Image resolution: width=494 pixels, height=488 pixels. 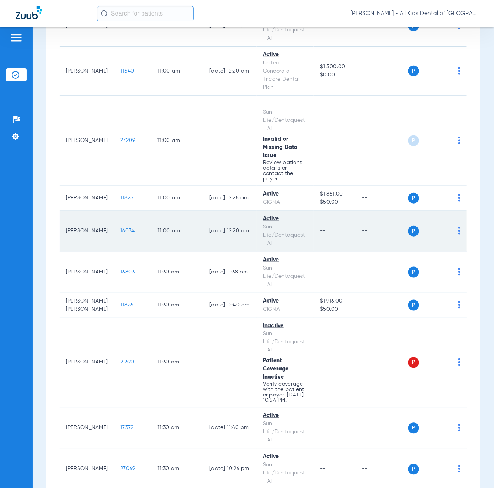 What do you see at coordinates (126, 305) in the screenshot?
I see `span: 11826` at bounding box center [126, 305].